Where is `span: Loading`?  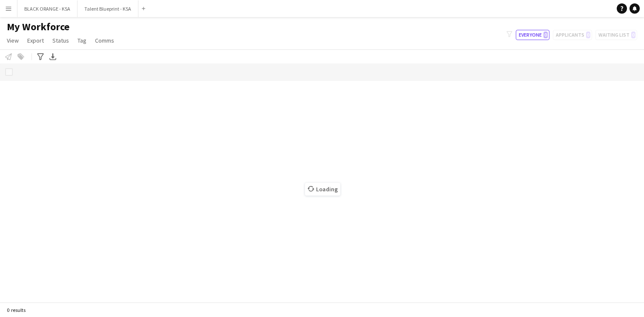 span: Loading is located at coordinates (323, 189).